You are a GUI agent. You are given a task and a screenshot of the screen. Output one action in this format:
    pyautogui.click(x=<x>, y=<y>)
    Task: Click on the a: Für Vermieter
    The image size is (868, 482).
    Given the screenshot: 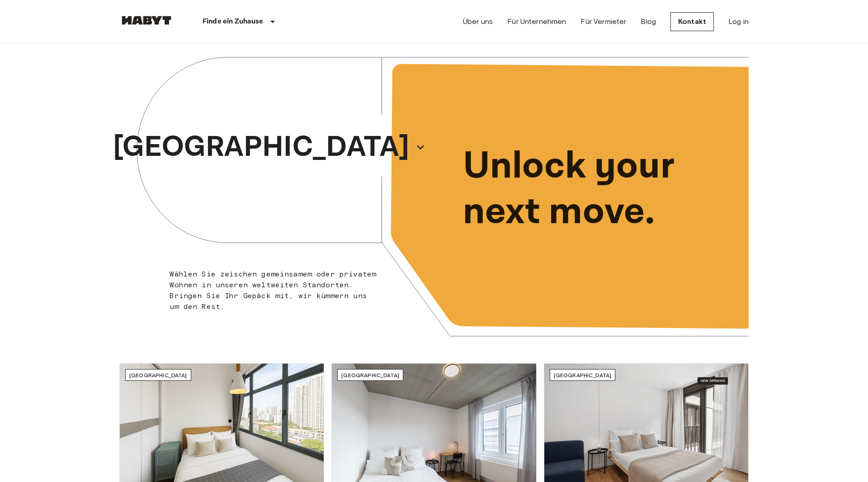 What is the action you would take?
    pyautogui.click(x=603, y=21)
    